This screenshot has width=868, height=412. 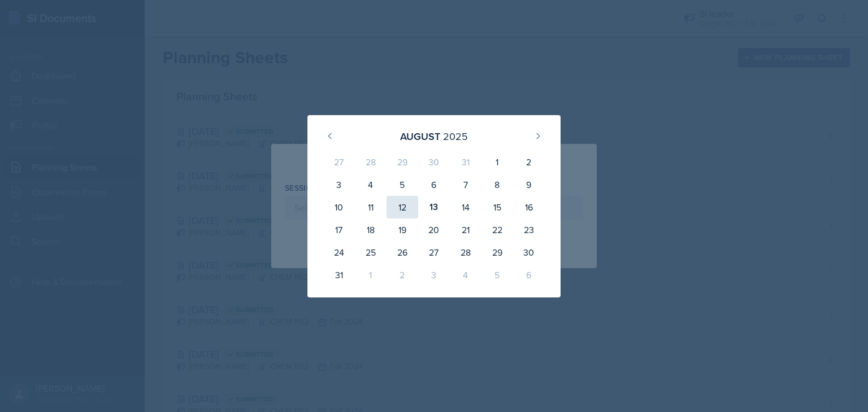 What do you see at coordinates (371, 252) in the screenshot?
I see `div: 25` at bounding box center [371, 252].